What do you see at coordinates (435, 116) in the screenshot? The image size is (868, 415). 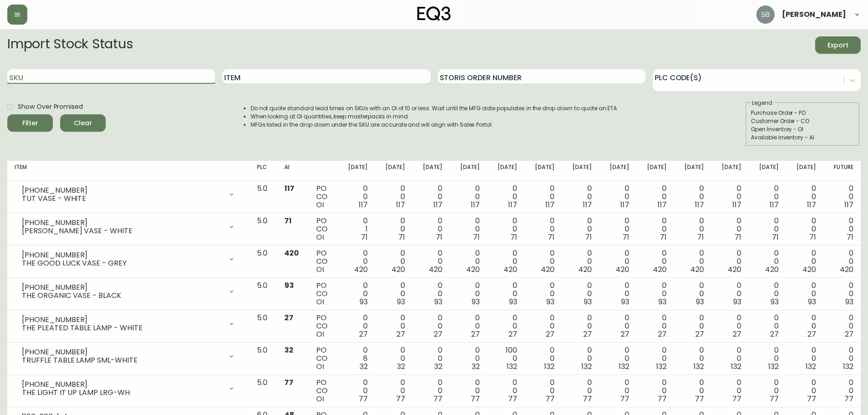 I see `li: When looking at OI quantities, keep masterpacks in mind.` at bounding box center [435, 116].